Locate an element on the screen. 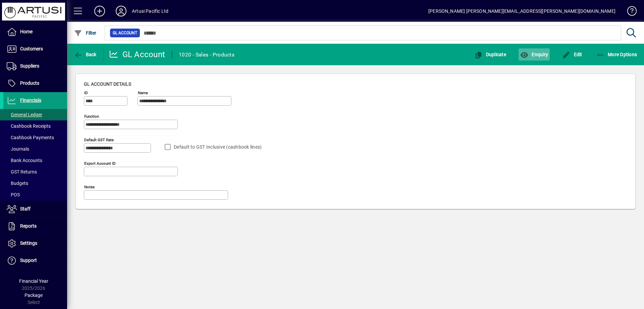  span: GL account details is located at coordinates (108, 84).